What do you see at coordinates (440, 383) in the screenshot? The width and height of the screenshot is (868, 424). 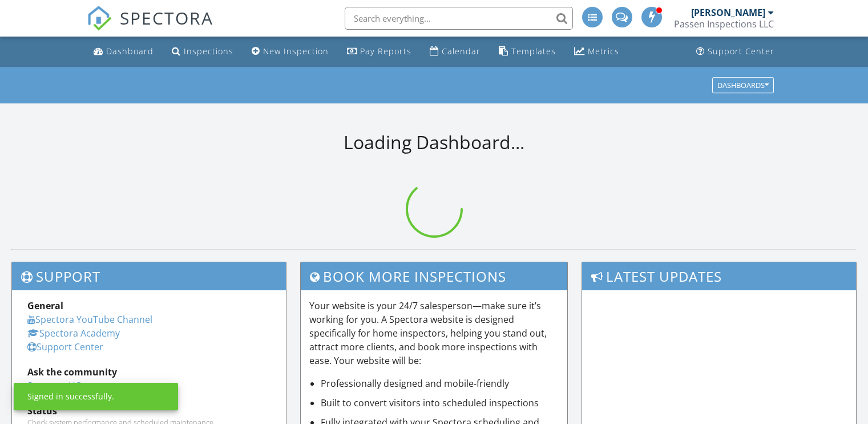 I see `li: Professionally designed and mobile-friendly` at bounding box center [440, 383].